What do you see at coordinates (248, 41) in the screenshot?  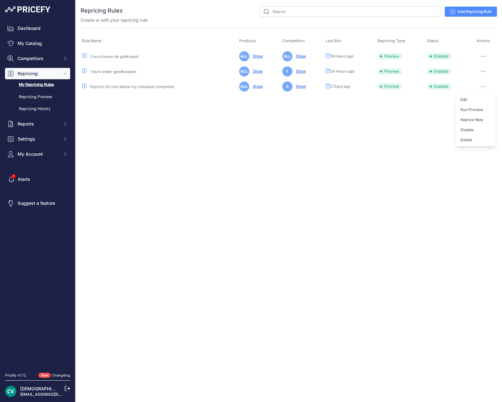 I see `span: Products` at bounding box center [248, 41].